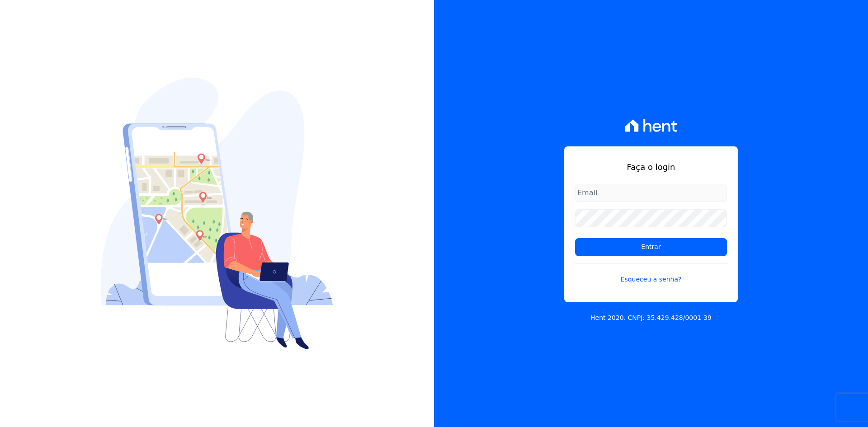 Image resolution: width=868 pixels, height=427 pixels. Describe the element at coordinates (651, 318) in the screenshot. I see `p: Hent 2020. CNPJ: 35.429.428/0001-39` at that location.